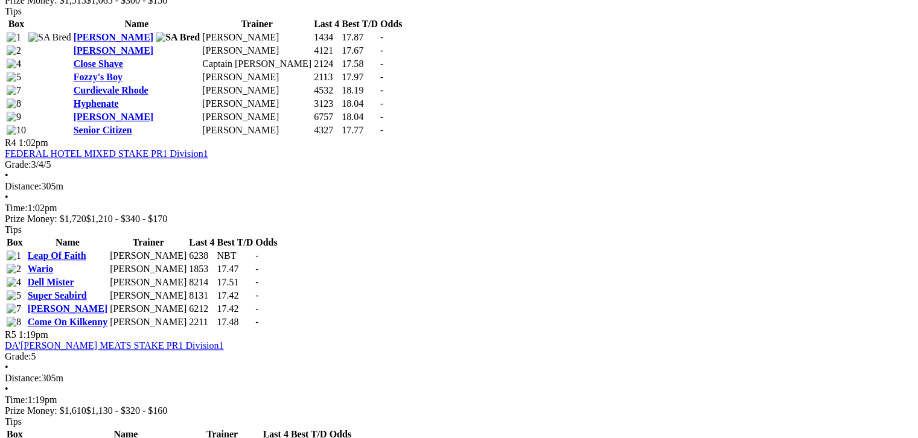 The height and width of the screenshot is (438, 918). Describe the element at coordinates (459, 379) in the screenshot. I see `div: 305m` at that location.